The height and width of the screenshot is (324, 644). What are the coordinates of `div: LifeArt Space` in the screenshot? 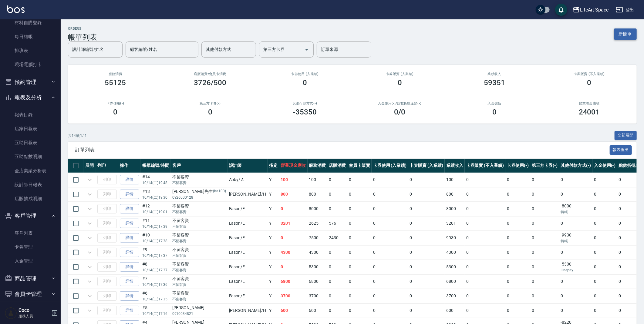 It's located at (594, 10).